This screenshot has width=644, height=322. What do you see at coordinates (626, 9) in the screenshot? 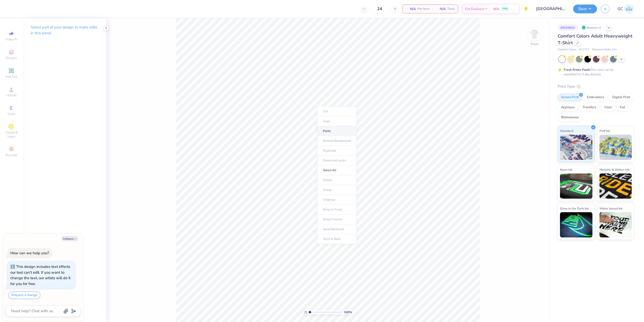
I see `a: GC` at bounding box center [626, 9].